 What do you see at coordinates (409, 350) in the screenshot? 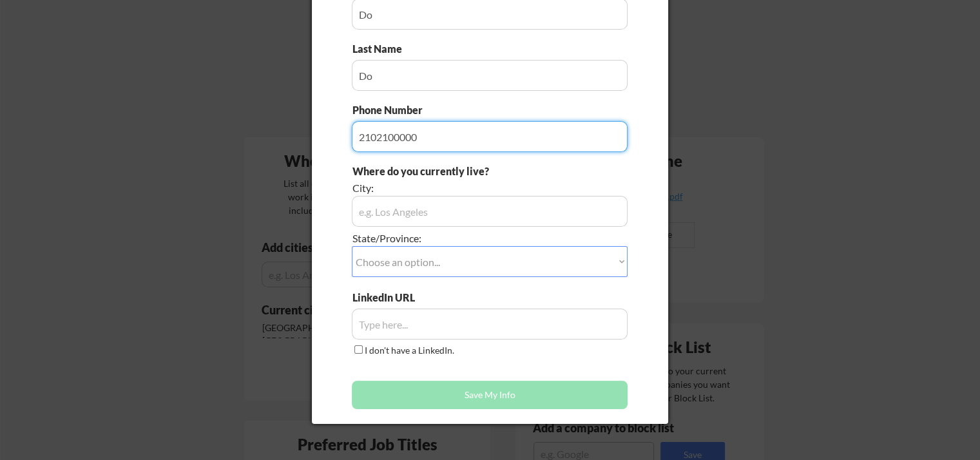
I see `label: I don't have a LinkedIn.` at bounding box center [409, 350].